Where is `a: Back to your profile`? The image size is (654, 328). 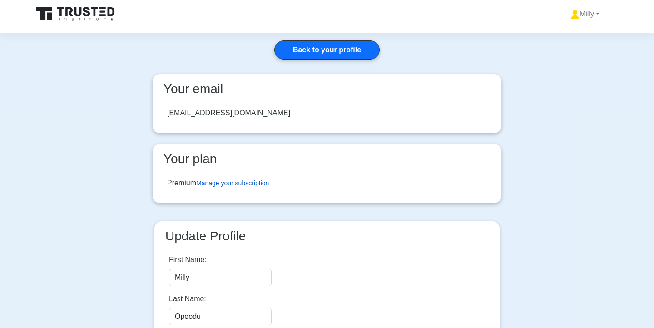 a: Back to your profile is located at coordinates (327, 50).